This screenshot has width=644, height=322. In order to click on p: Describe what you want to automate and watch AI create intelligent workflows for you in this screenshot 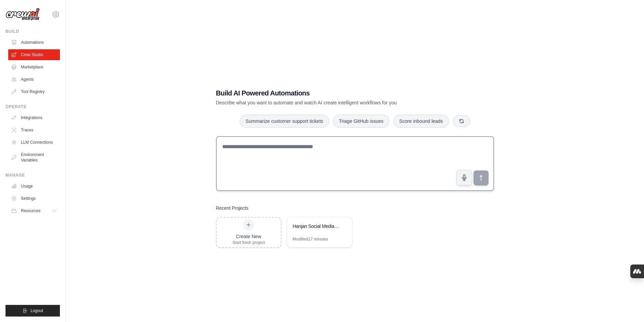, I will do `click(331, 102)`.